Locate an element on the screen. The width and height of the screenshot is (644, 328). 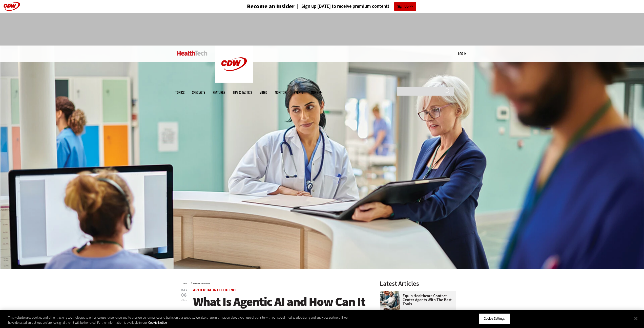
button: Cookie Settings is located at coordinates (494, 319).